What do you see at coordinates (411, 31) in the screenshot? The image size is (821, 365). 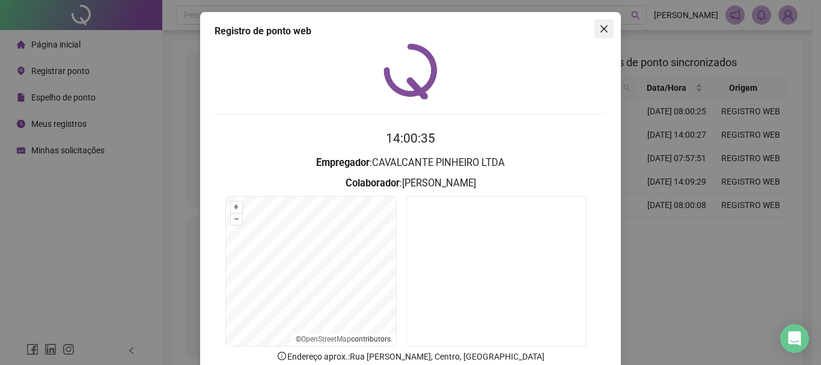 I see `div: Registro de ponto web` at bounding box center [411, 31].